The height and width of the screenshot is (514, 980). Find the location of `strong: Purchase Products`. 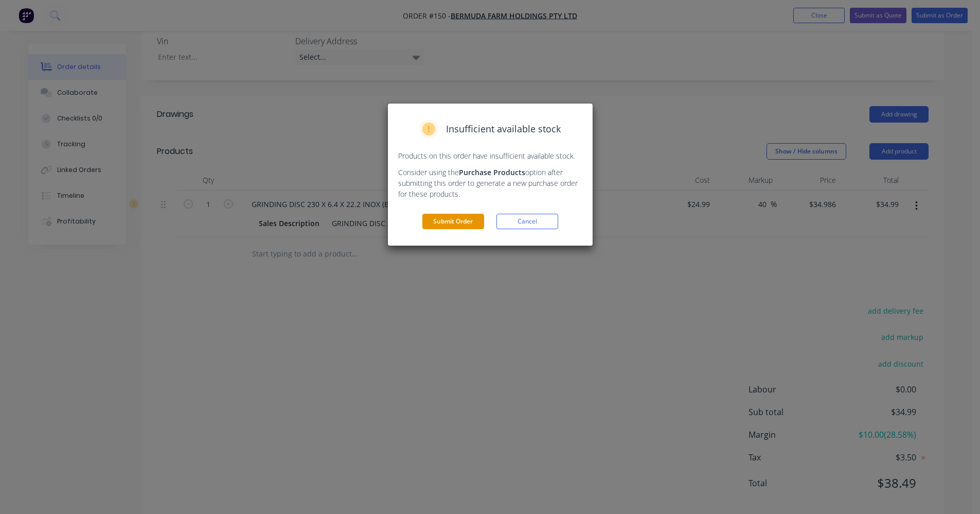

strong: Purchase Products is located at coordinates (492, 172).